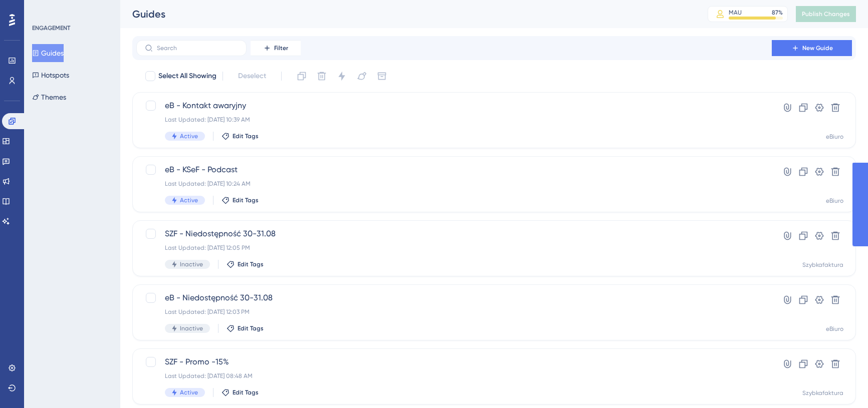 This screenshot has width=868, height=408. What do you see at coordinates (454, 362) in the screenshot?
I see `span: SZF - Promo -15%` at bounding box center [454, 362].